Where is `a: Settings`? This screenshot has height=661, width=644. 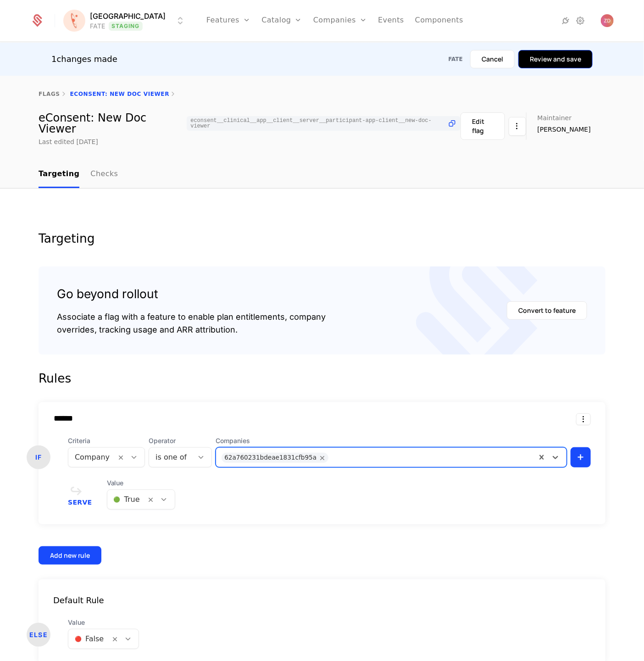 a: Settings is located at coordinates (581, 21).